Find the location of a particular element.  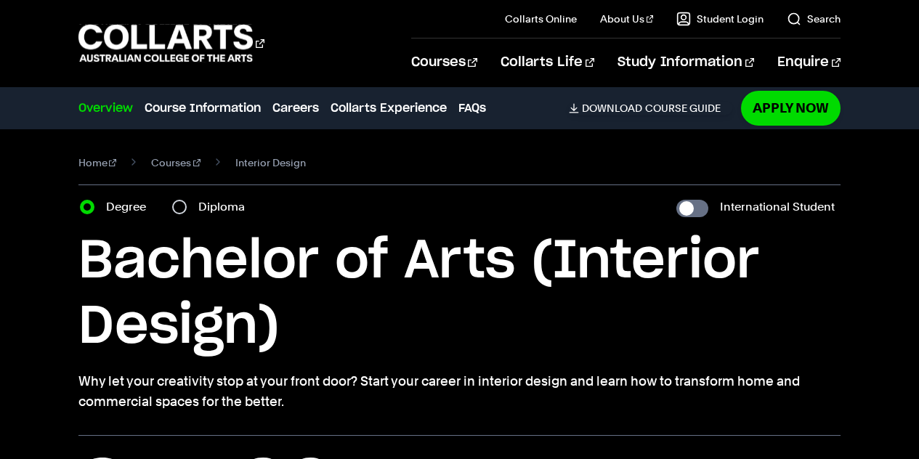

label: Degree is located at coordinates (130, 207).